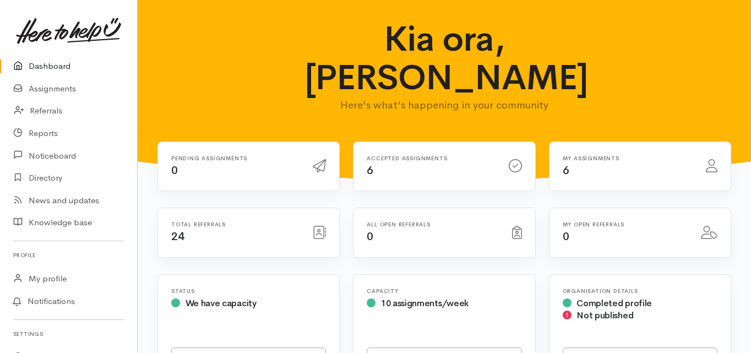 The image size is (751, 353). What do you see at coordinates (432, 224) in the screenshot?
I see `h6: All open referrals` at bounding box center [432, 224].